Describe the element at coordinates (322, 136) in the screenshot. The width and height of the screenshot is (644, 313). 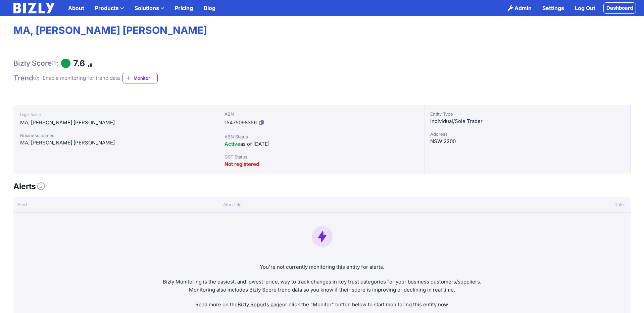
I see `div: ABN Status` at that location.